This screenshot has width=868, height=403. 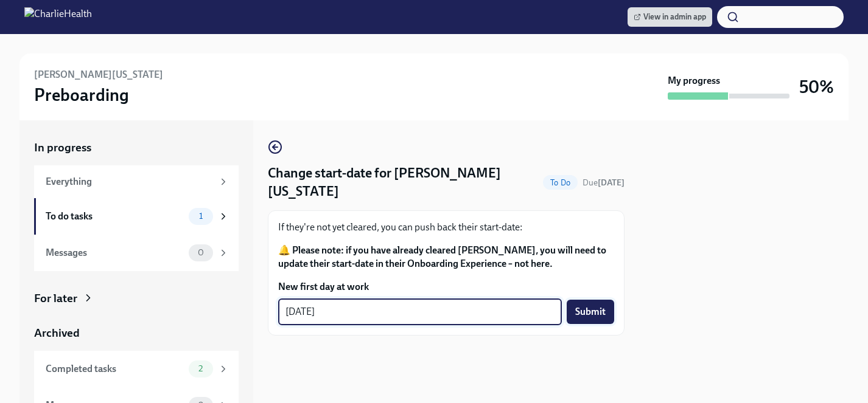 I want to click on span: Due, so click(x=603, y=182).